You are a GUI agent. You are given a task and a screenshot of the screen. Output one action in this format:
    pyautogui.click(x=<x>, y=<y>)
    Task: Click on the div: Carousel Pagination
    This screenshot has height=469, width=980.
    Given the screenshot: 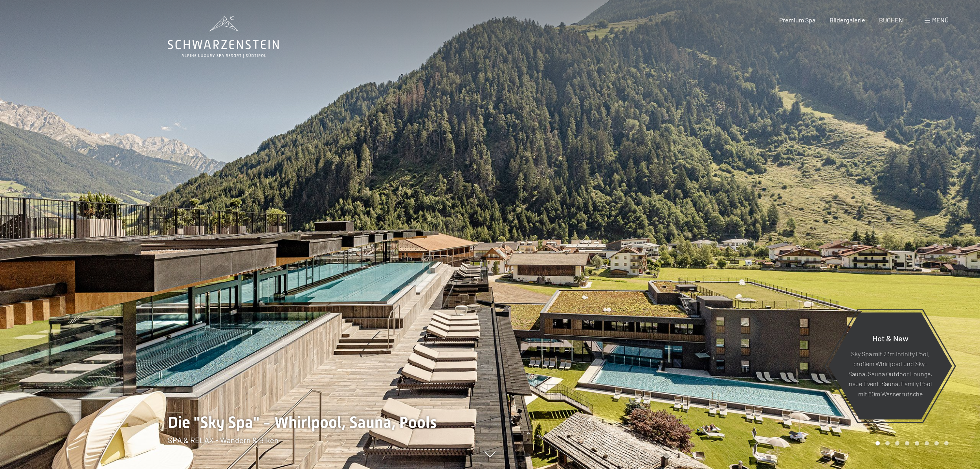 What is the action you would take?
    pyautogui.click(x=911, y=443)
    